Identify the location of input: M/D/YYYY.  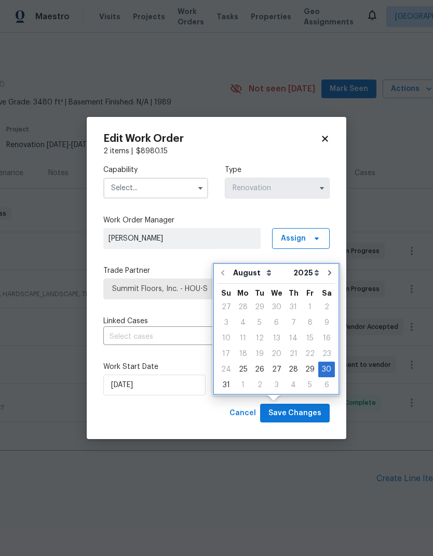
(154, 385).